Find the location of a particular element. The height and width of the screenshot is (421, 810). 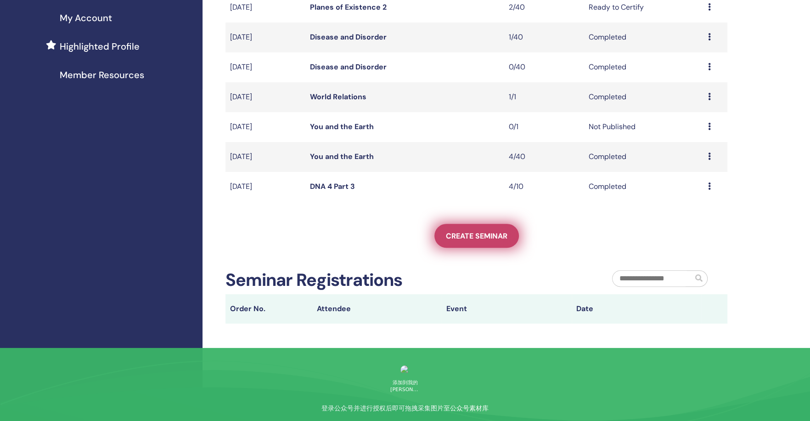

td: 0/40 is located at coordinates (544, 67).